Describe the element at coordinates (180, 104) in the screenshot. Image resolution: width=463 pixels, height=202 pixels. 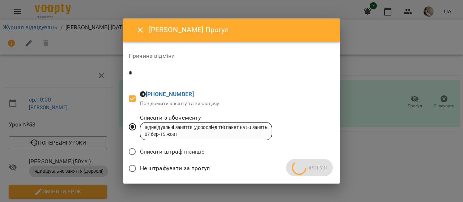
I see `p: Повідомити клієнту та викладачу` at that location.